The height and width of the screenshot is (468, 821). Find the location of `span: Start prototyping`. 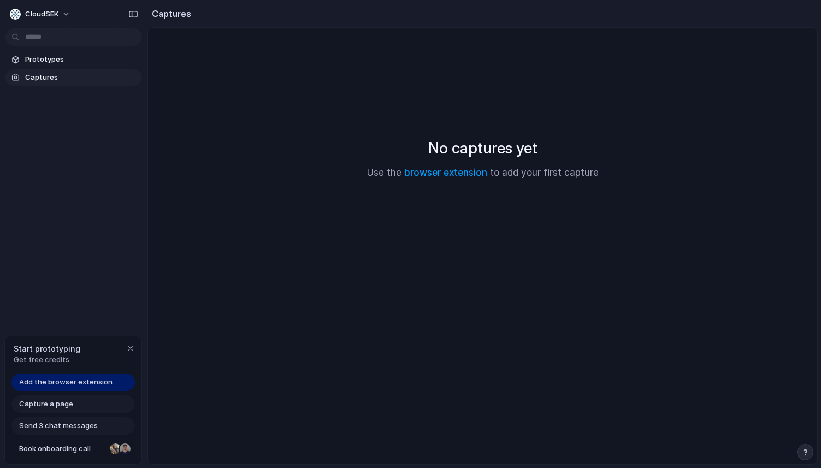

span: Start prototyping is located at coordinates (47, 349).